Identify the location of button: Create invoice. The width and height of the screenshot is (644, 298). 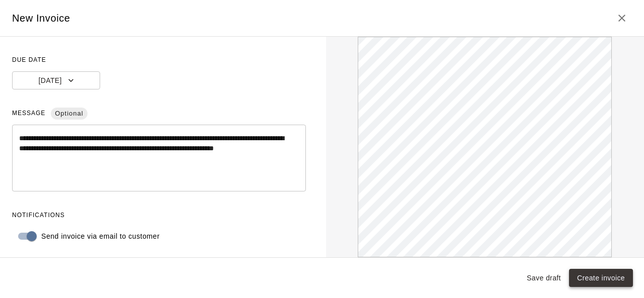
(601, 278).